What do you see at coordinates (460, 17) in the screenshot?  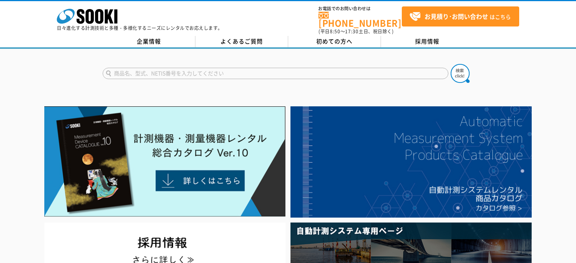 I see `span: はこちら` at bounding box center [460, 17].